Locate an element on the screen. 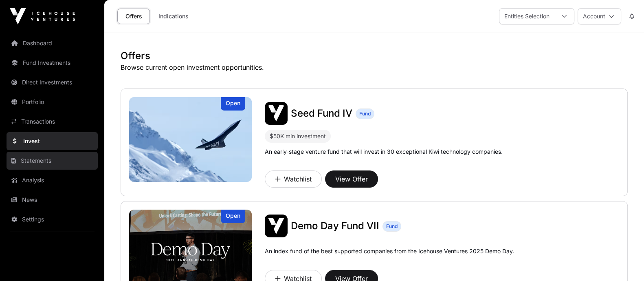 This screenshot has width=644, height=281. button: Account is located at coordinates (599, 16).